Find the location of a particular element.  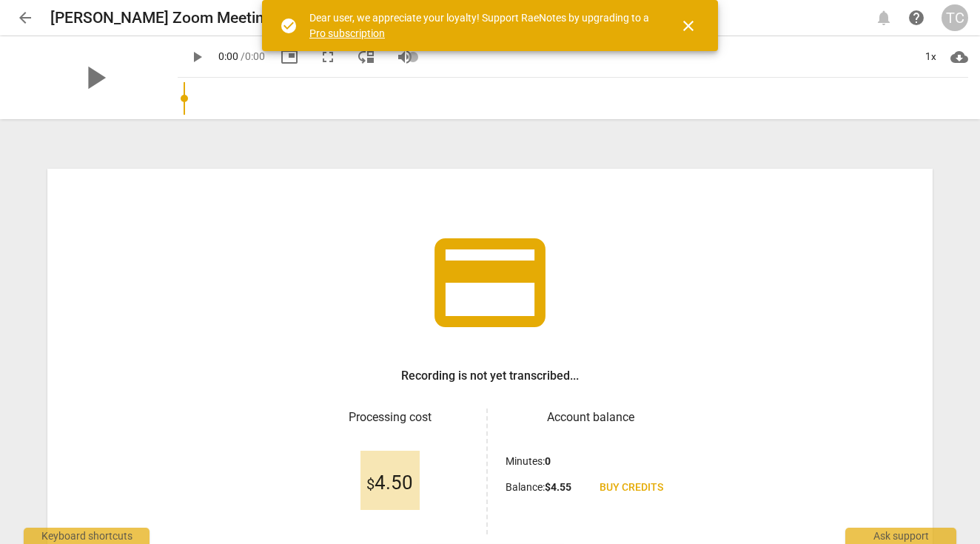

button: Volume is located at coordinates (404, 57).